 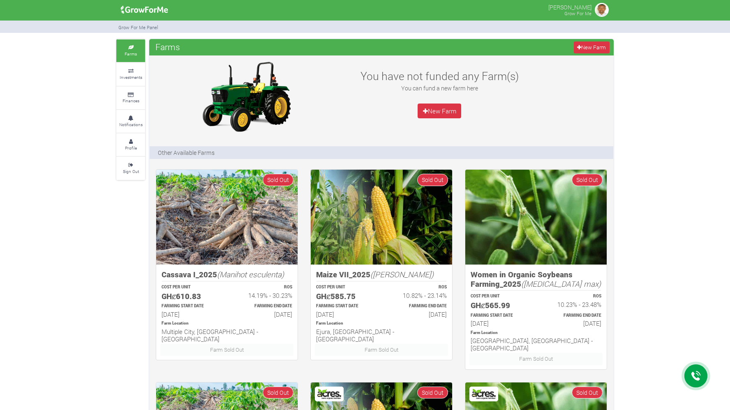 I want to click on h6: 10.82% - 23.14%, so click(x=417, y=295).